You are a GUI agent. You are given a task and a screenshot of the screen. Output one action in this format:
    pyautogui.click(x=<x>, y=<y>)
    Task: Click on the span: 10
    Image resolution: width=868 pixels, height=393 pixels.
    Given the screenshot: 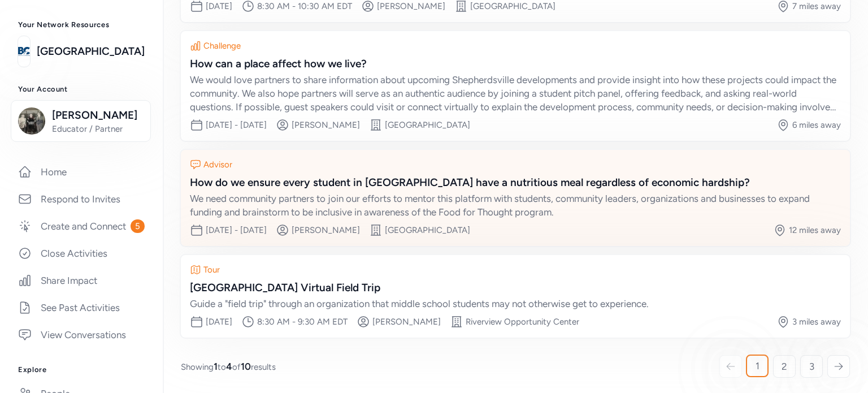 What is the action you would take?
    pyautogui.click(x=246, y=366)
    